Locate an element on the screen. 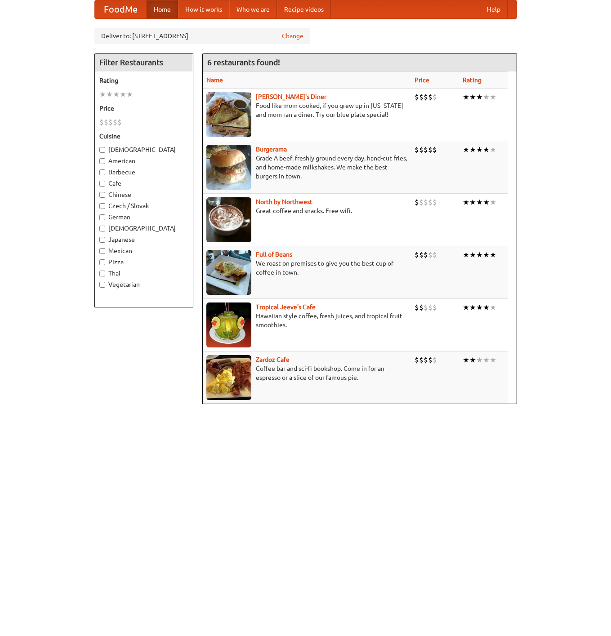  input: Mexican is located at coordinates (102, 251).